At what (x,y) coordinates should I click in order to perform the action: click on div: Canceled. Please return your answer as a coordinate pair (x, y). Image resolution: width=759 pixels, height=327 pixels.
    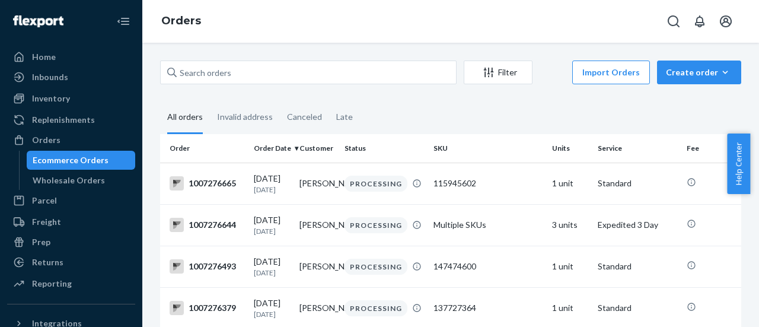
    Looking at the image, I should click on (304, 117).